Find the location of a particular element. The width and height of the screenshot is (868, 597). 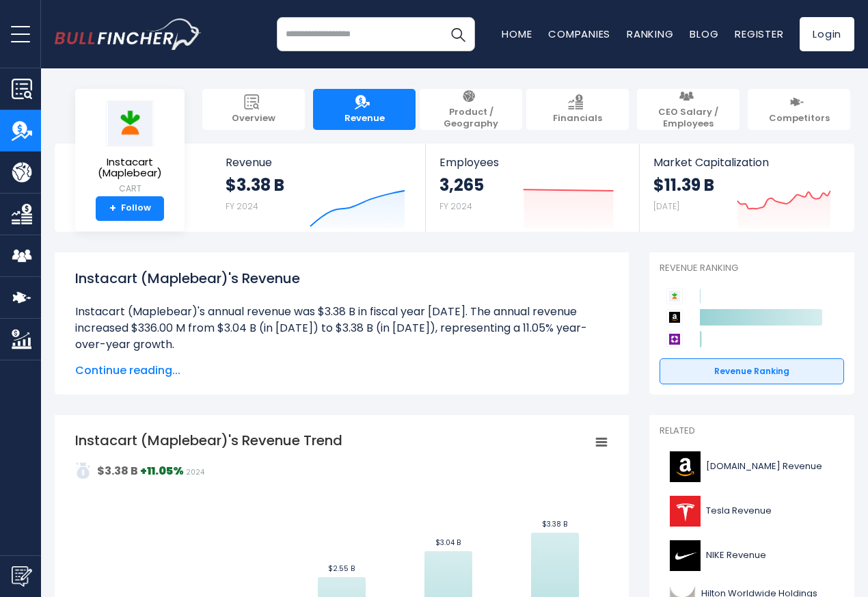

a: Instacart (Maplebear) CART is located at coordinates (130, 148).